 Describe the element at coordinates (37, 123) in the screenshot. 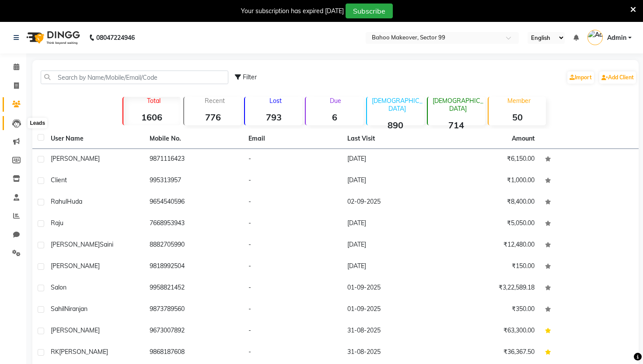

I see `div: Leads` at that location.